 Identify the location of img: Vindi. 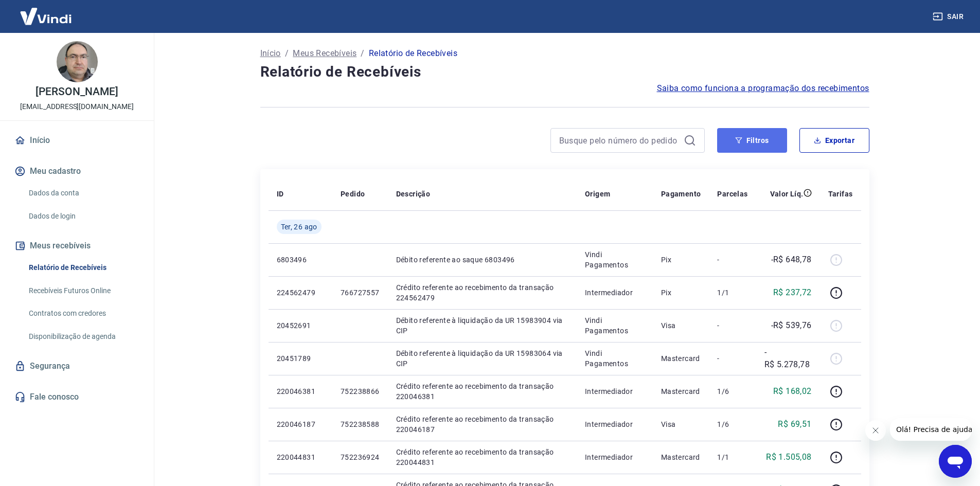
(46, 16).